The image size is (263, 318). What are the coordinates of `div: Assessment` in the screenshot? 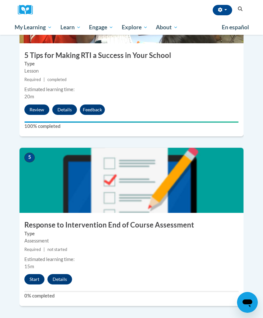 It's located at (132, 241).